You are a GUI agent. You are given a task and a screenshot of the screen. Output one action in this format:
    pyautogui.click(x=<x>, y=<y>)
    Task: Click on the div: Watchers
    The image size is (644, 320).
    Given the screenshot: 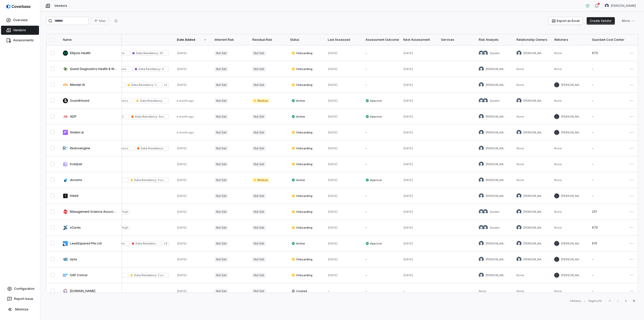 What is the action you would take?
    pyautogui.click(x=569, y=40)
    